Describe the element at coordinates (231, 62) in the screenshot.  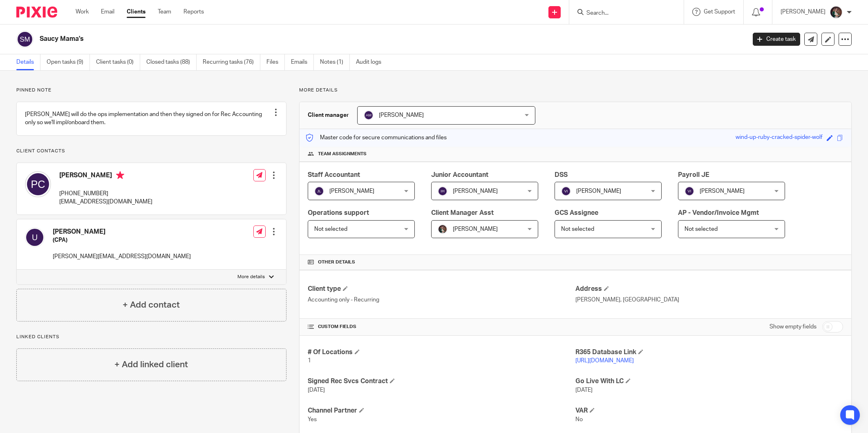
I see `a: Recurring tasks (76)` at that location.